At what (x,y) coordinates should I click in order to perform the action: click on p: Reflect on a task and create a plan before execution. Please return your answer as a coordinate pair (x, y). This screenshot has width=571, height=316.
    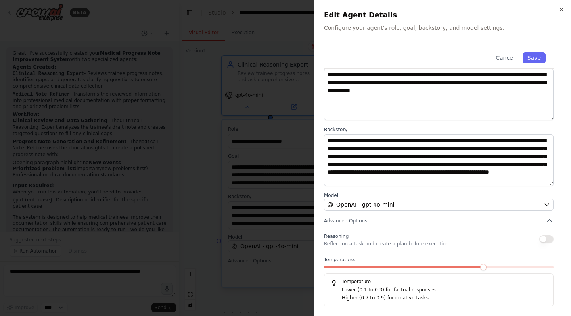
    Looking at the image, I should click on (386, 244).